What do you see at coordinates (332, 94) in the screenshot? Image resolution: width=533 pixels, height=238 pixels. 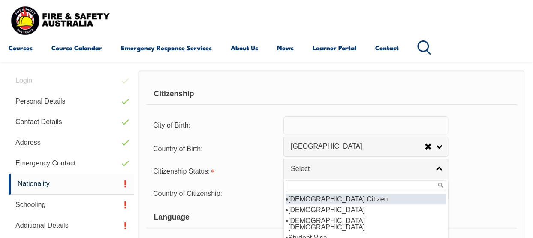 I see `div: Citizenship` at bounding box center [332, 94].